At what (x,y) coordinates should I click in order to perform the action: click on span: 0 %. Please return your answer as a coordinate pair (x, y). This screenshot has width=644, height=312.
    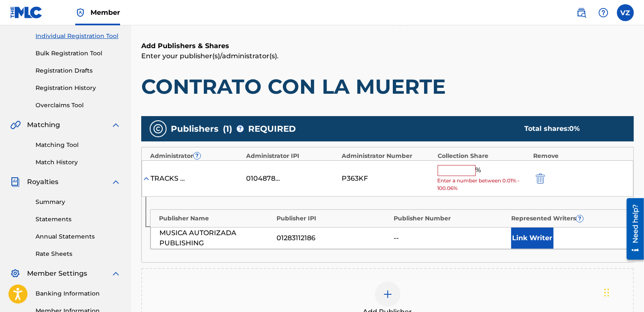
    Looking at the image, I should click on (574, 128).